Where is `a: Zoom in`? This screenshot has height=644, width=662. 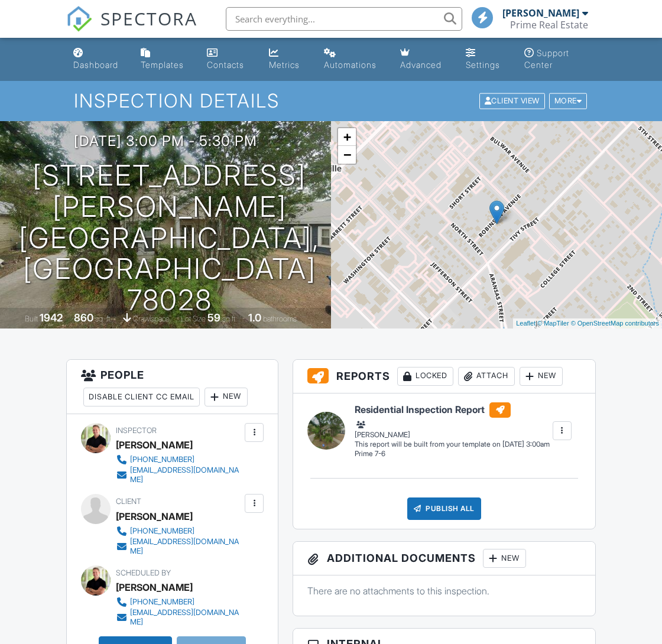
a: Zoom in is located at coordinates (347, 137).